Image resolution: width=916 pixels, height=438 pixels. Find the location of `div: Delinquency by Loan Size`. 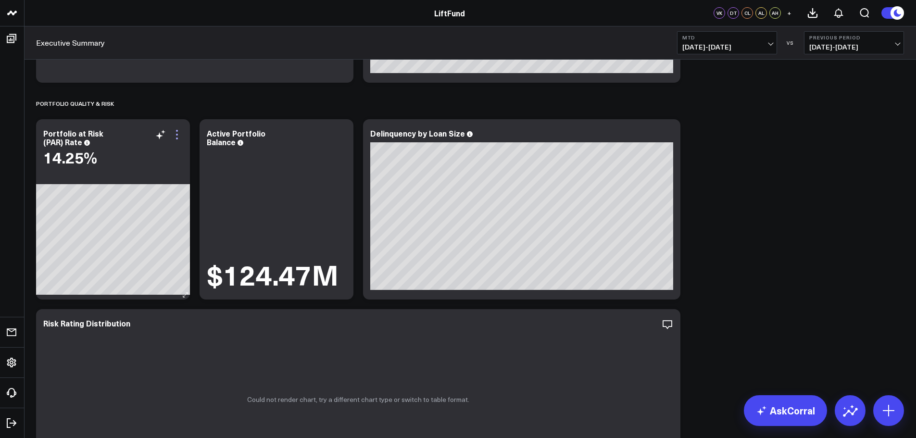

div: Delinquency by Loan Size is located at coordinates (417, 133).